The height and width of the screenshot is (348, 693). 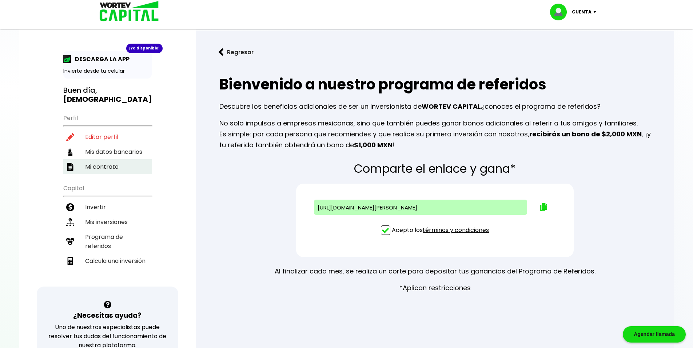 I want to click on p: Acepto los, so click(x=440, y=230).